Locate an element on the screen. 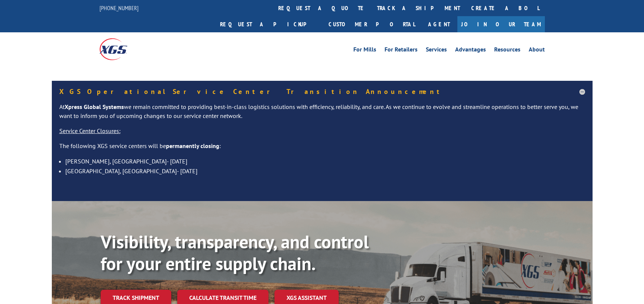  strong: permanently closing is located at coordinates (193, 146).